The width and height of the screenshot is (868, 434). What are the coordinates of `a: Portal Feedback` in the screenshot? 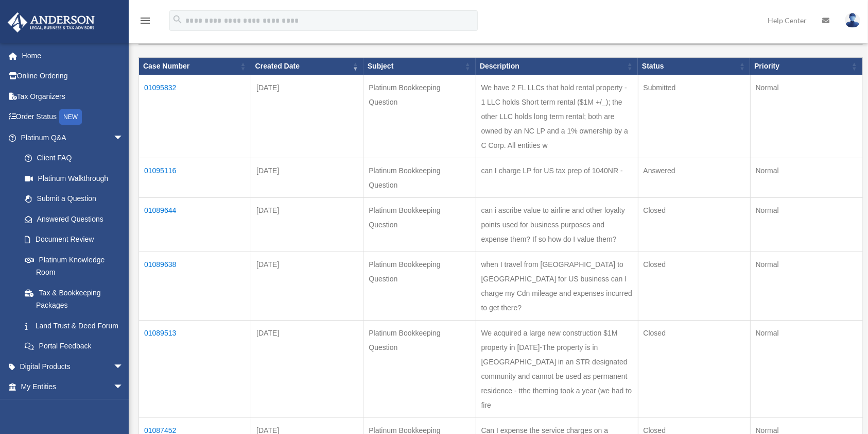 It's located at (74, 346).